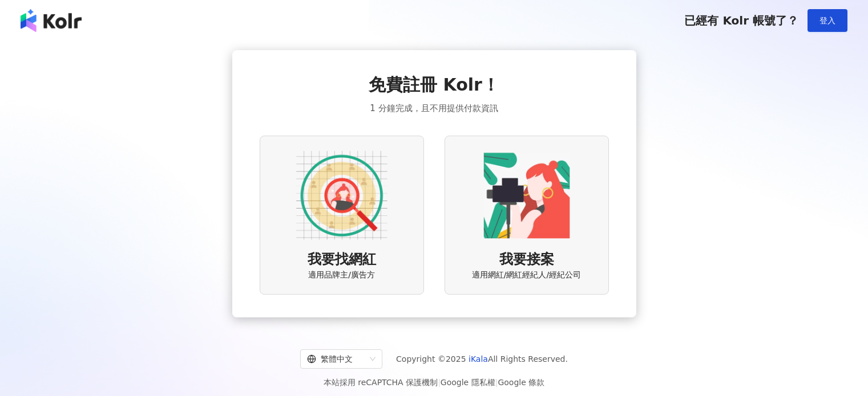 Image resolution: width=868 pixels, height=396 pixels. I want to click on span: 免費註冊 Kolr！, so click(434, 85).